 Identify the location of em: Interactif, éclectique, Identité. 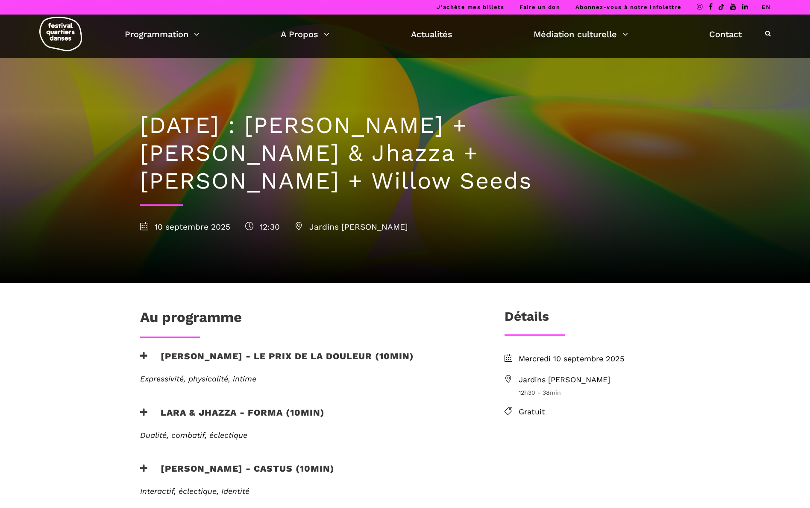
(195, 490).